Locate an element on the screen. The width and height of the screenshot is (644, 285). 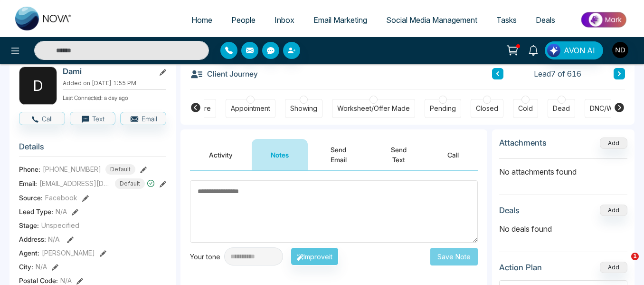
h3: Details is located at coordinates (92, 149).